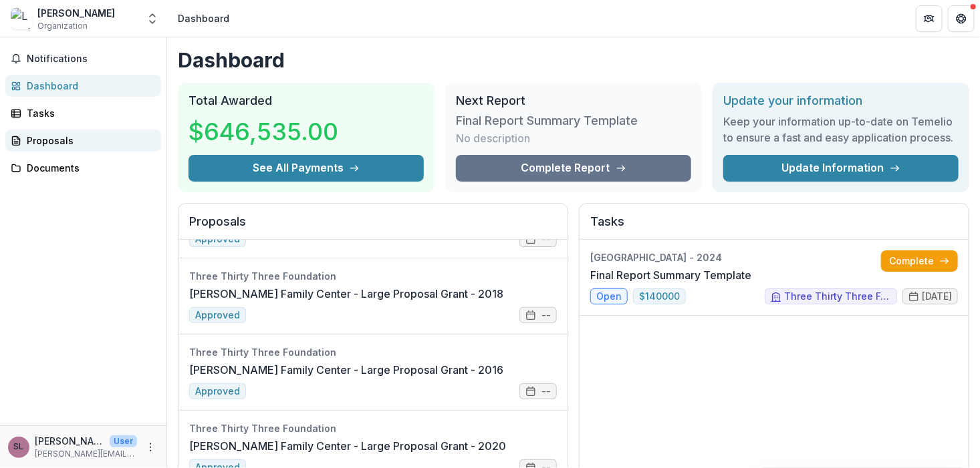 This screenshot has width=980, height=468. Describe the element at coordinates (22, 19) in the screenshot. I see `img: Lund` at that location.